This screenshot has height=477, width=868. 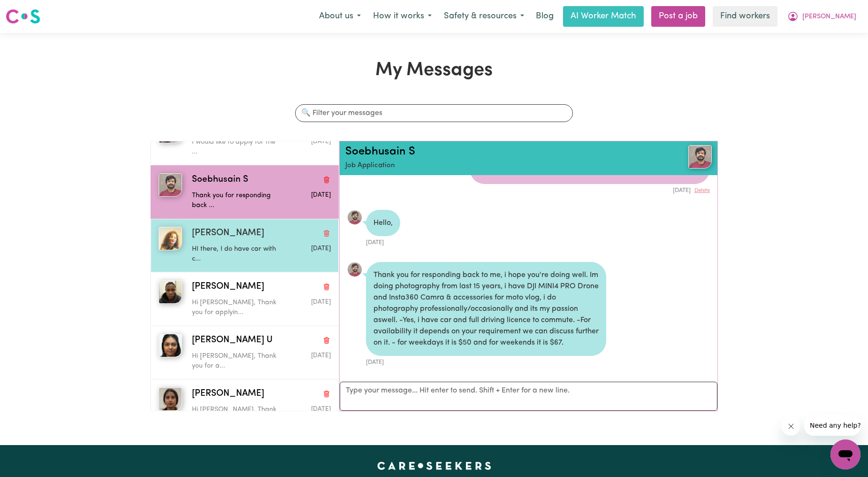 What do you see at coordinates (678, 16) in the screenshot?
I see `a: Post a job` at bounding box center [678, 16].